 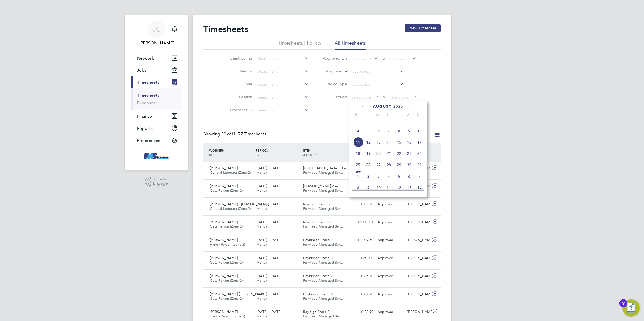 I want to click on div: WORKER, so click(x=231, y=153).